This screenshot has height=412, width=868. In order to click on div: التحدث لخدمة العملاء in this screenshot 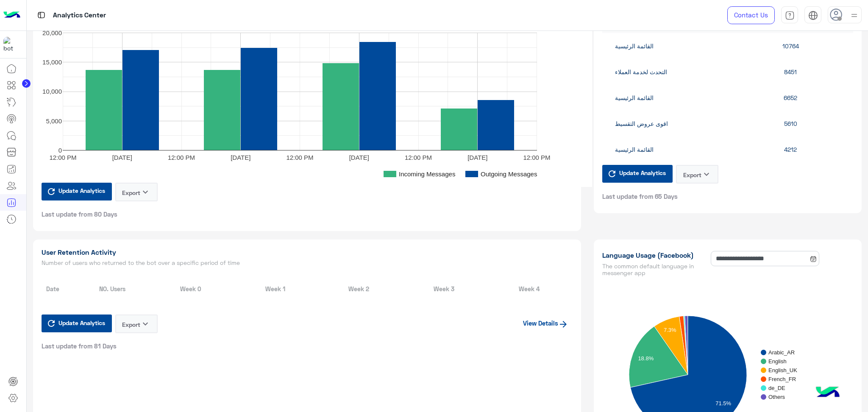, I will do `click(665, 72)`.